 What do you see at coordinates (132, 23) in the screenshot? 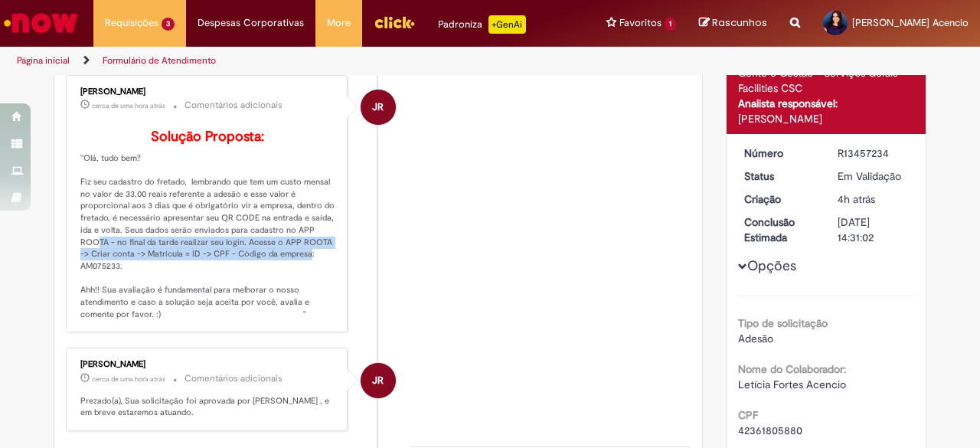
I see `span: Requisições` at bounding box center [132, 23].